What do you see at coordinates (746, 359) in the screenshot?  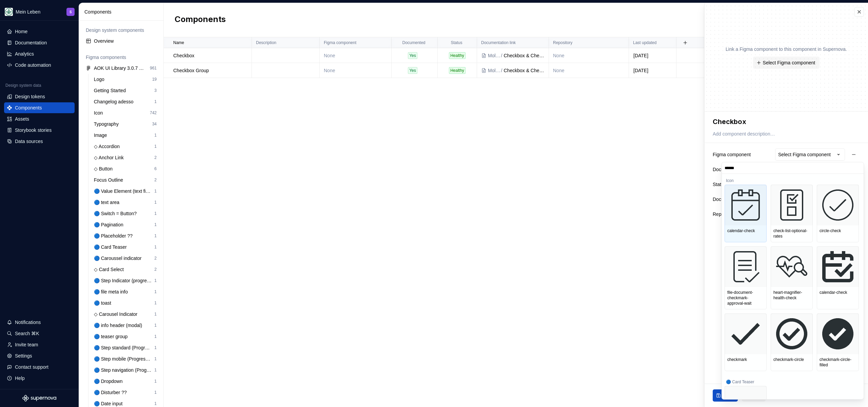 I see `div: checkmark` at bounding box center [746, 359].